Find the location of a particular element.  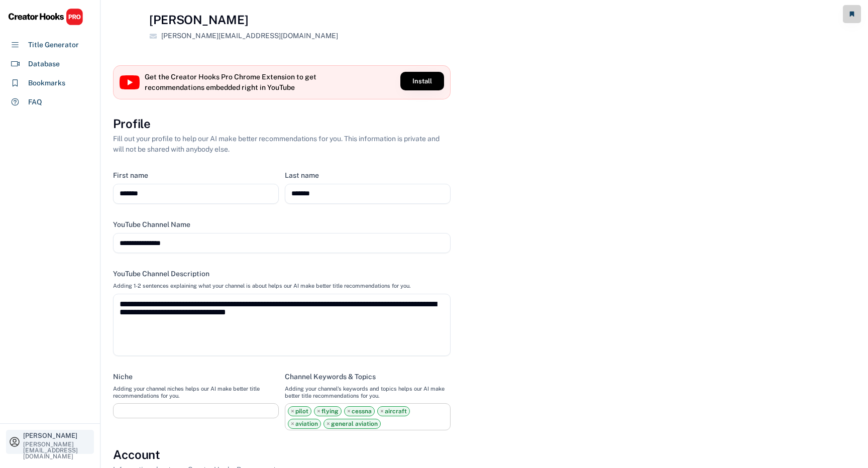

div: FAQ is located at coordinates (35, 102).